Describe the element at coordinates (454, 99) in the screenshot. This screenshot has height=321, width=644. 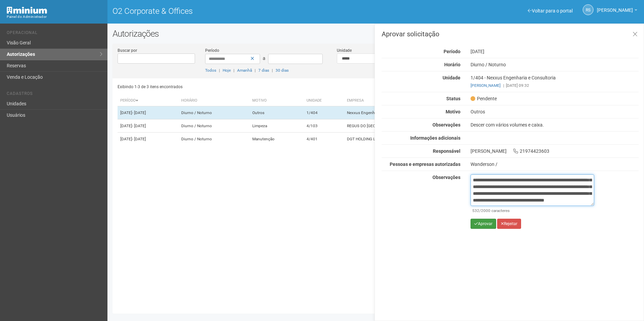
I see `strong: Status` at that location.